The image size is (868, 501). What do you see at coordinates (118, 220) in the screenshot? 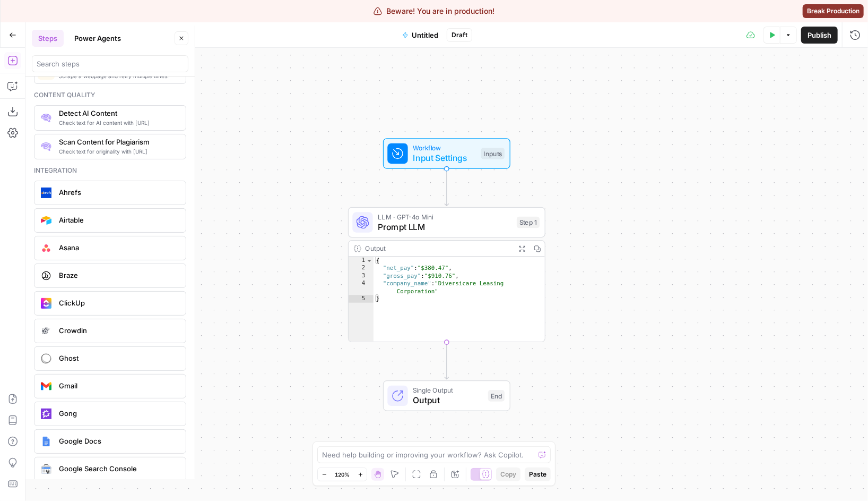
I see `span: Airtable` at bounding box center [118, 220].